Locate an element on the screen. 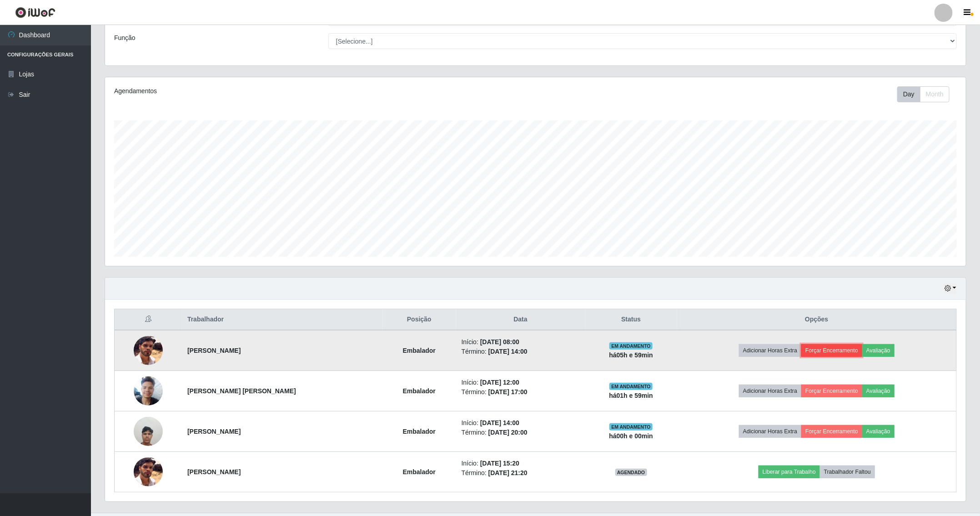 This screenshot has height=516, width=980. button: Liberar para Trabalho is located at coordinates (789, 472).